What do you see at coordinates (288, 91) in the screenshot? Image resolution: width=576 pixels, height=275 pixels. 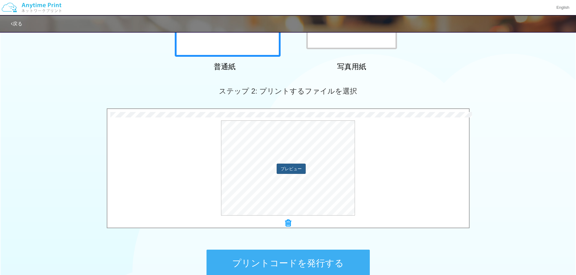 I see `span: ステップ 2: プリントするファイルを選択` at bounding box center [288, 91].